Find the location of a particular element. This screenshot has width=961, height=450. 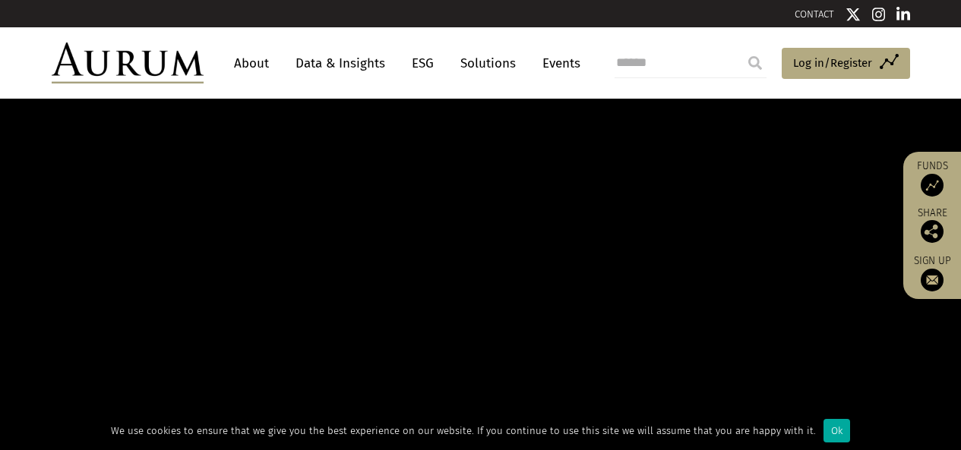

img: Sign up to our newsletter is located at coordinates (932, 280).